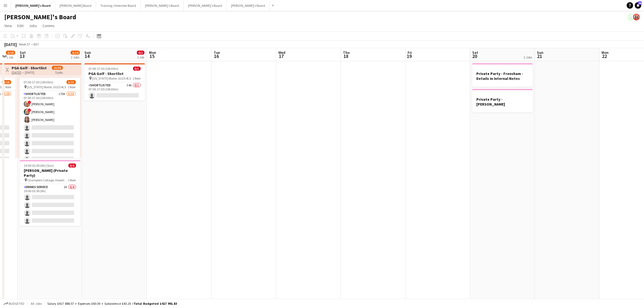 The width and height of the screenshot is (644, 308). What do you see at coordinates (636, 17) in the screenshot?
I see `app-user-avatar: Caitlin Simpson-Hodson` at bounding box center [636, 17].